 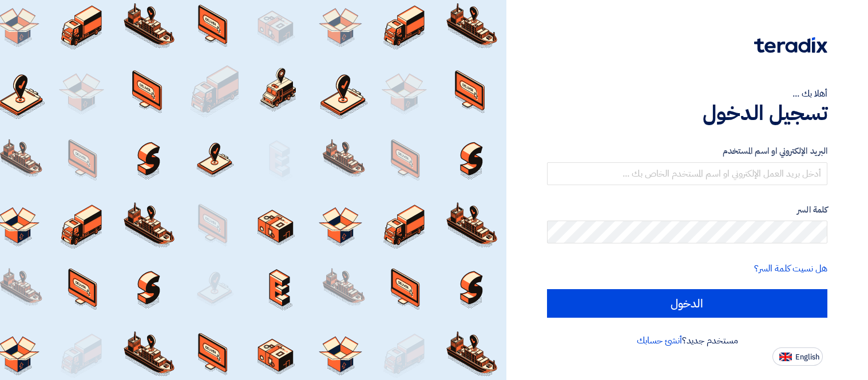 What do you see at coordinates (791, 45) in the screenshot?
I see `img: Teradix logo` at bounding box center [791, 45].